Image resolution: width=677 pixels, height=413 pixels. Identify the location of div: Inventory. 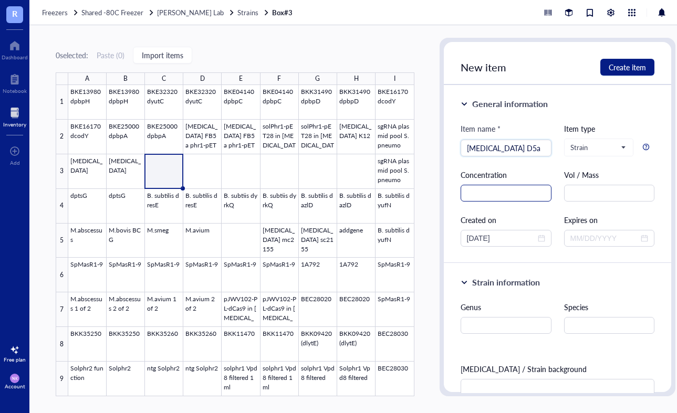
(15, 124).